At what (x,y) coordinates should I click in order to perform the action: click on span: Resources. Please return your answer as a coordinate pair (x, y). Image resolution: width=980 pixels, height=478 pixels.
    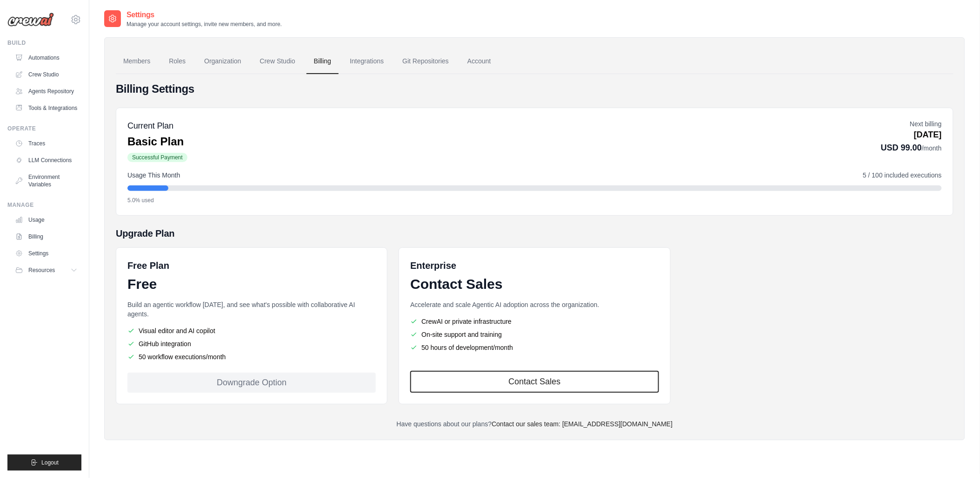
    Looking at the image, I should click on (41, 270).